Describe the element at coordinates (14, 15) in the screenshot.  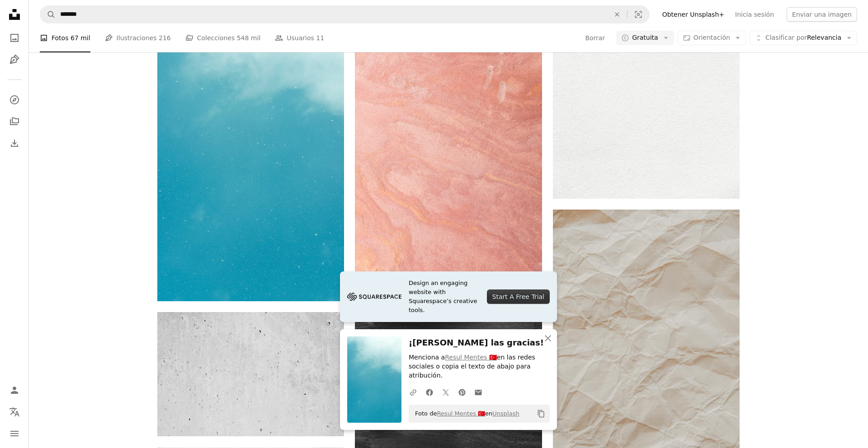
I see `a: Inicio — Unsplash` at that location.